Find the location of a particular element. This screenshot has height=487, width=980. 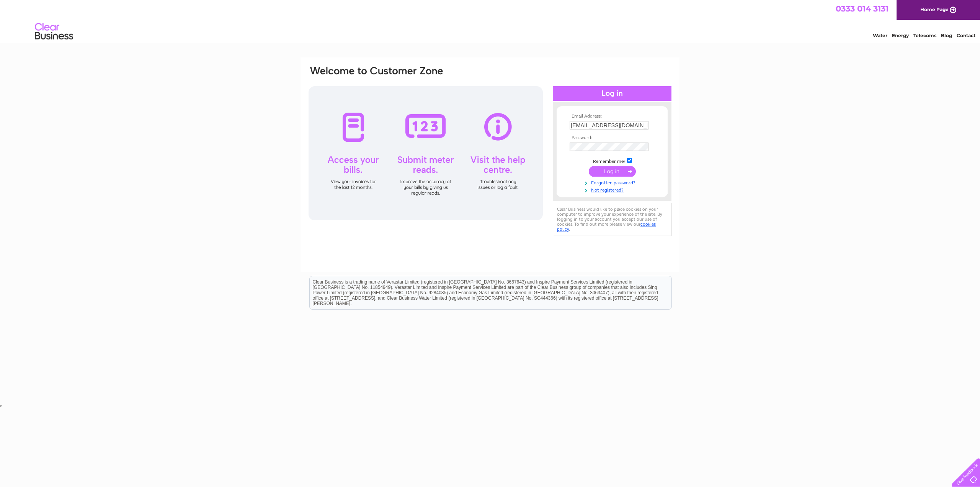

th: Password: is located at coordinates (612, 138).